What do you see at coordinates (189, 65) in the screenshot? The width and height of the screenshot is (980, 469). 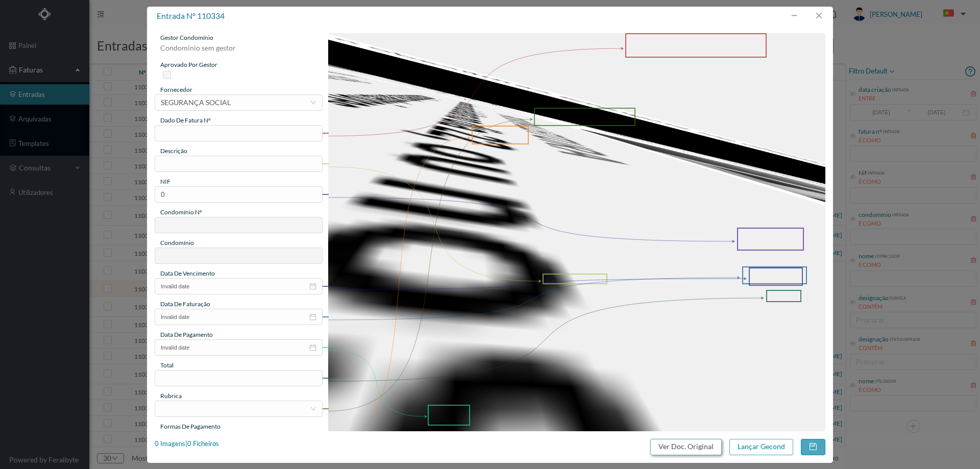 I see `span: aprovado por gestor` at bounding box center [189, 65].